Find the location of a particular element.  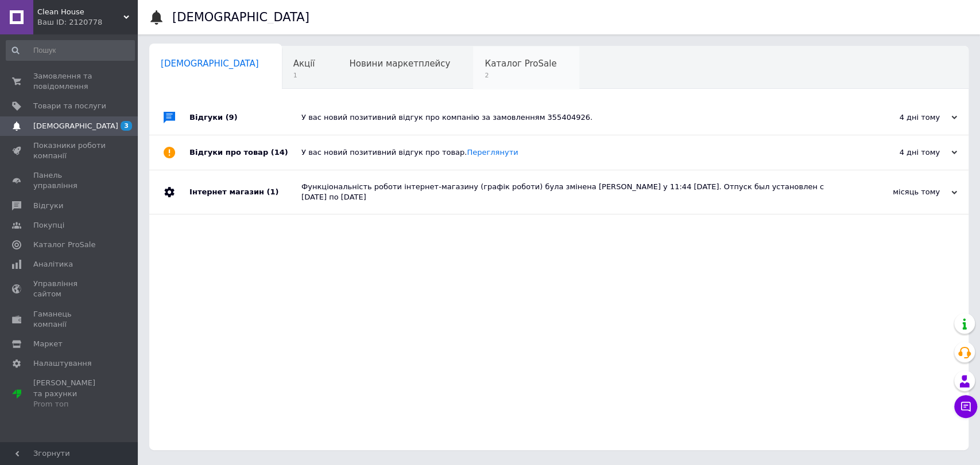

a: Переглянути is located at coordinates (492, 152).